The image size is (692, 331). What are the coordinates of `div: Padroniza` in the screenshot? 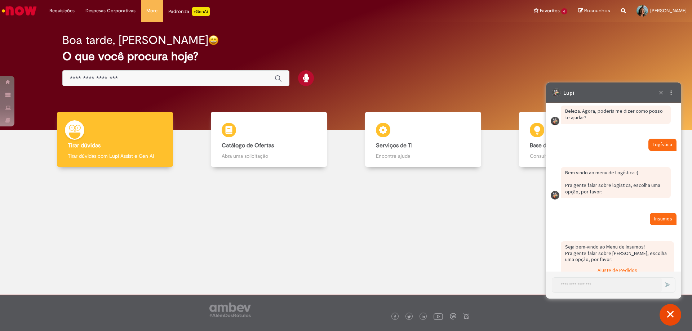 It's located at (189, 12).